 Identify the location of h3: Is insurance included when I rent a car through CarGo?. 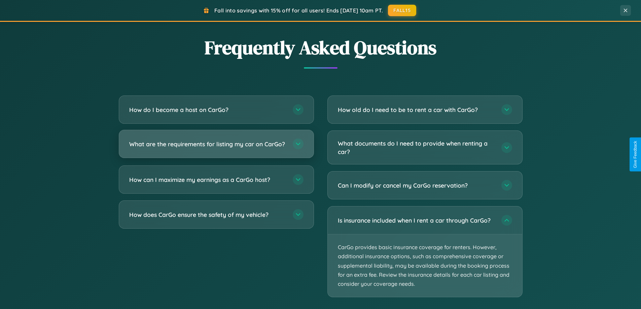
(416, 221).